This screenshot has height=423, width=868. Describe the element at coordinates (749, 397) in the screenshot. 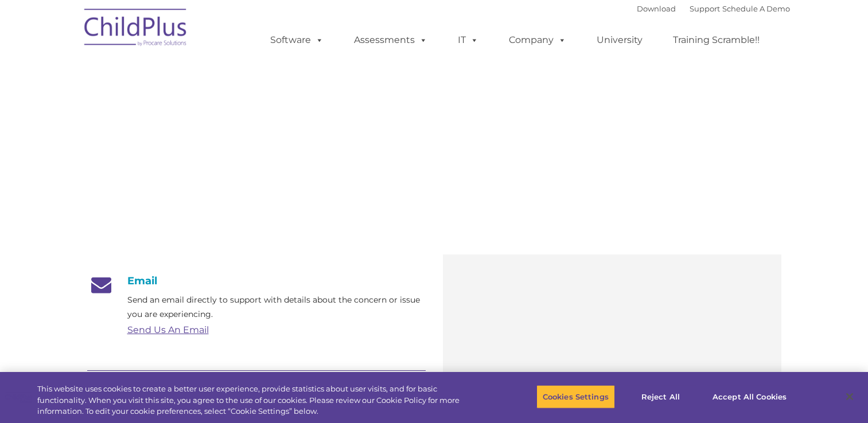

I see `button: Accept All Cookies` at that location.